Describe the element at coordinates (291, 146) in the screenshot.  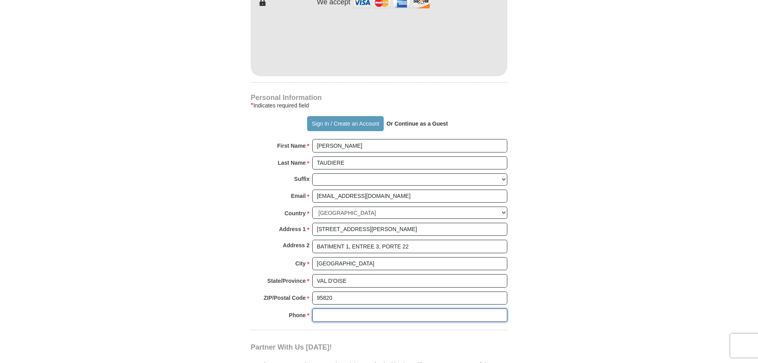
I see `strong: First Name` at that location.